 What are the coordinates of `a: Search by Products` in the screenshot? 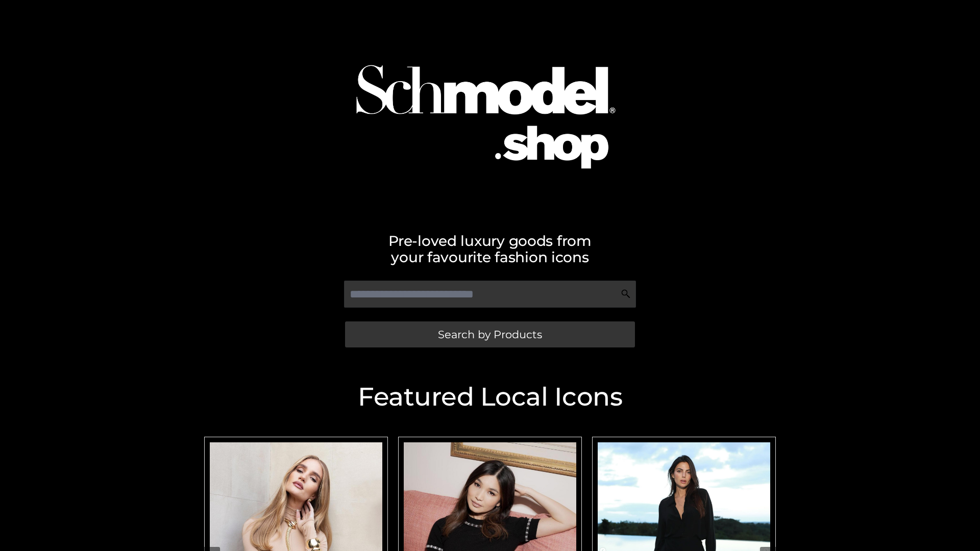 It's located at (490, 334).